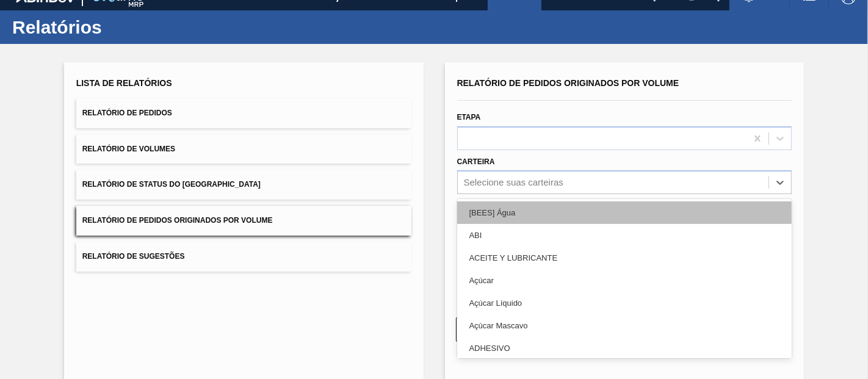 This screenshot has height=379, width=868. What do you see at coordinates (476, 162) in the screenshot?
I see `label: Carteira` at bounding box center [476, 162].